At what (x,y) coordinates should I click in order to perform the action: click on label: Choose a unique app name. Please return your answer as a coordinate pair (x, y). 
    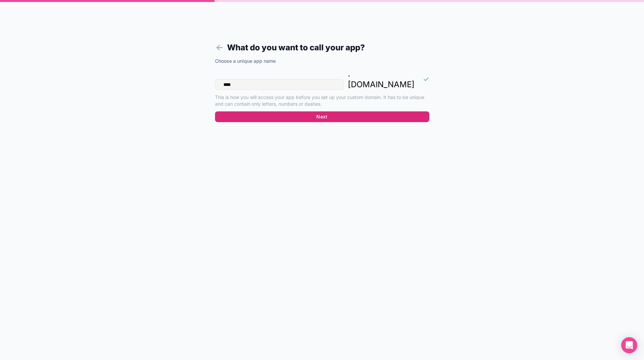
    Looking at the image, I should click on (245, 61).